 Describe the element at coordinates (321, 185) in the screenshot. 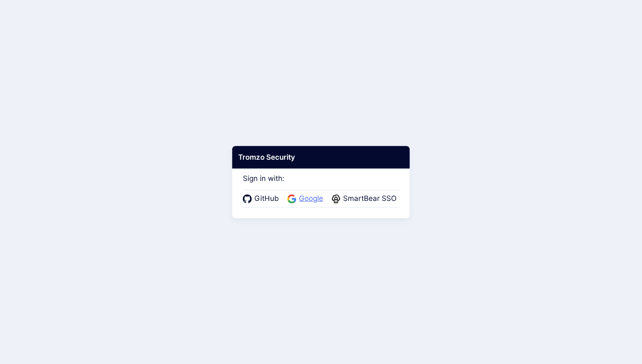

I see `div: Sign in with:` at that location.